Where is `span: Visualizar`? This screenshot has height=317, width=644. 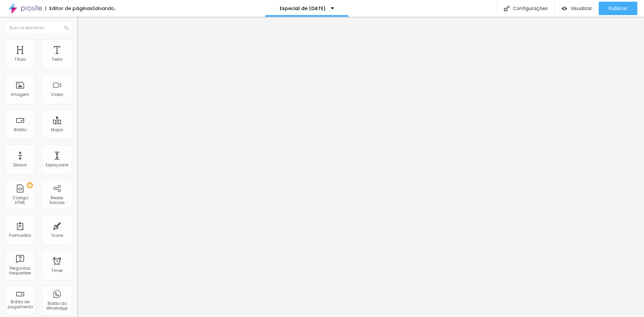 span: Visualizar is located at coordinates (581, 9).